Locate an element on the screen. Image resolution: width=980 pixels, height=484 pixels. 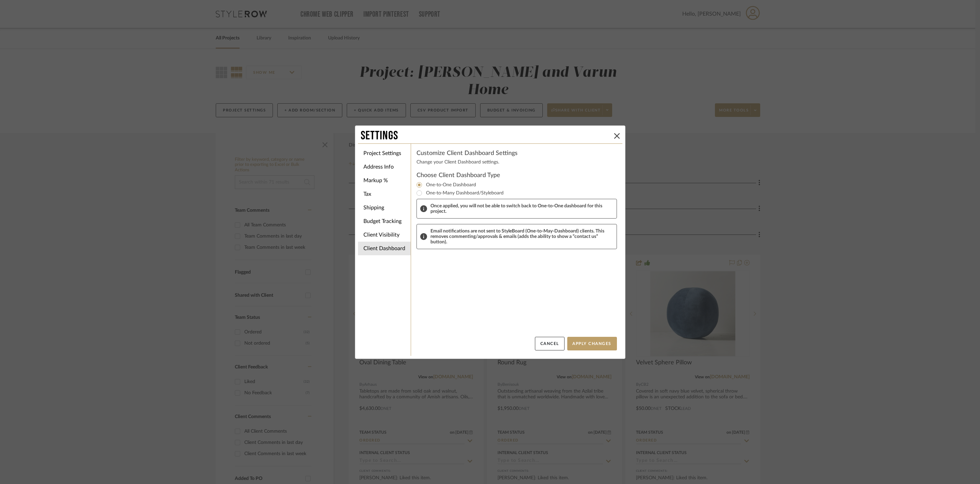
div: Change your Client Dashboard settings. is located at coordinates (516, 163).